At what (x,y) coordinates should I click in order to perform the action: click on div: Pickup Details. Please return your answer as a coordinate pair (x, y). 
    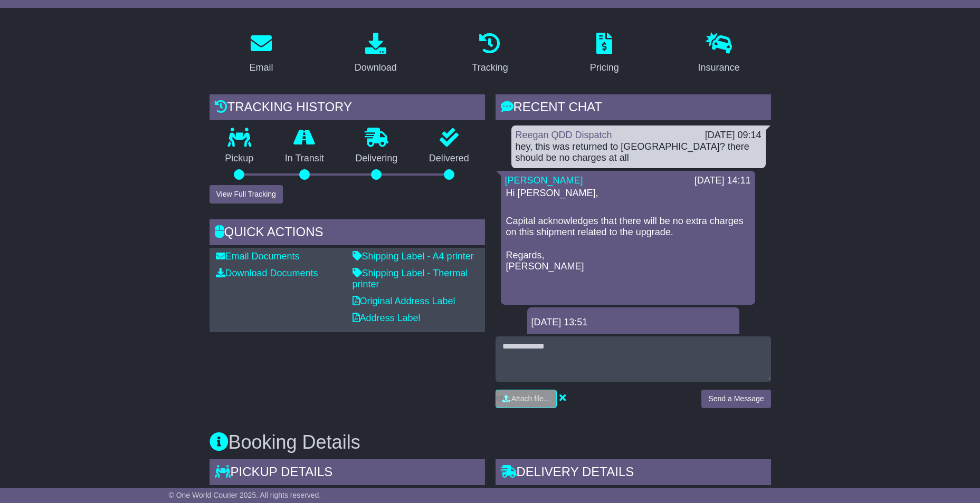
    Looking at the image, I should click on (347, 474).